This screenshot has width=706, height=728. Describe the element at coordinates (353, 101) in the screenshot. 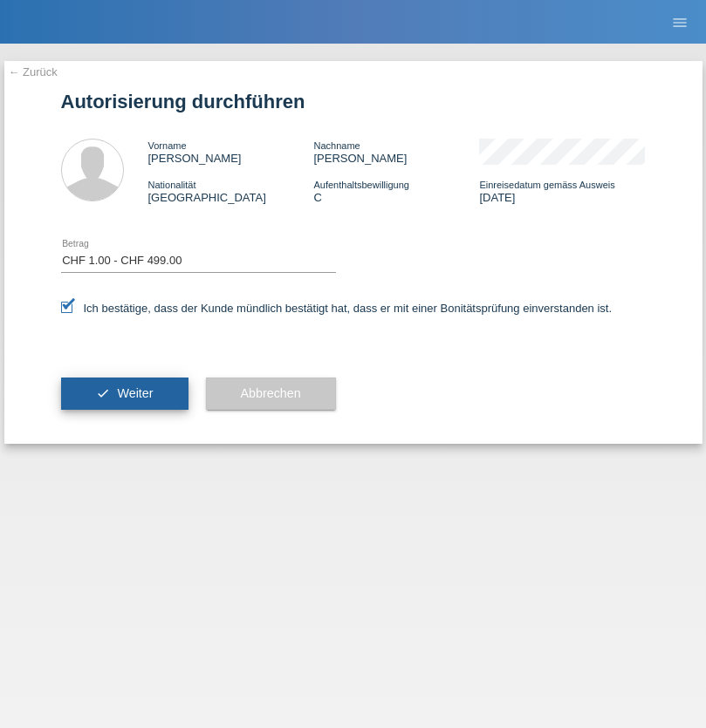

I see `h1: Autorisierung durchführen` at that location.